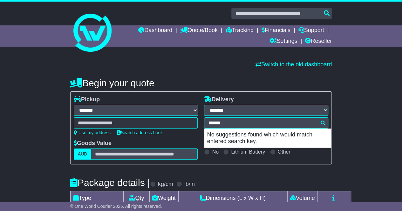 The height and width of the screenshot is (211, 402). What do you see at coordinates (267, 138) in the screenshot?
I see `p: No suggestions found which would match entered search key.` at bounding box center [267, 138].